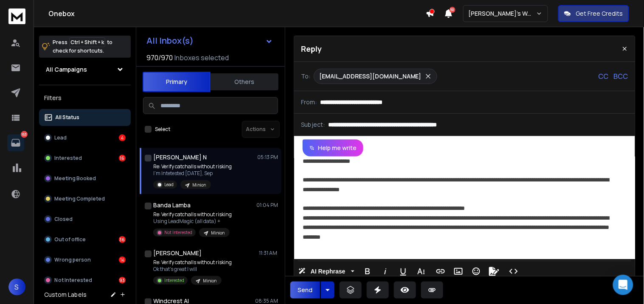 The height and width of the screenshot is (304, 644). I want to click on button: Bold (Ctrl+B), so click(368, 271).